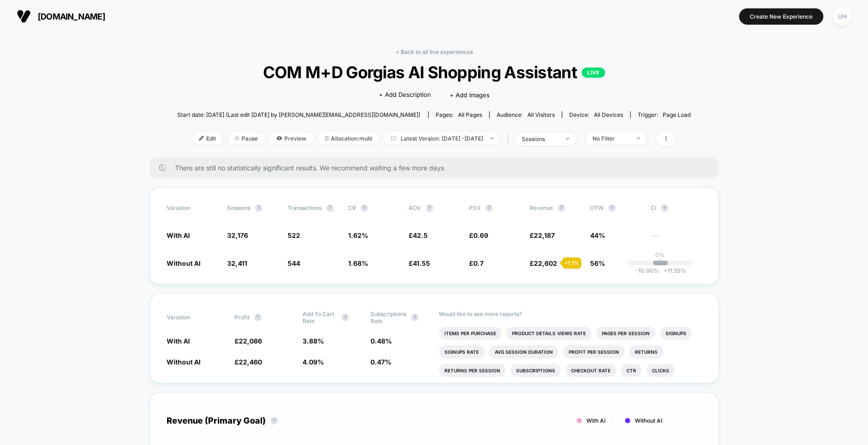 This screenshot has height=445, width=868. Describe the element at coordinates (647, 270) in the screenshot. I see `span: -10.00 %` at that location.